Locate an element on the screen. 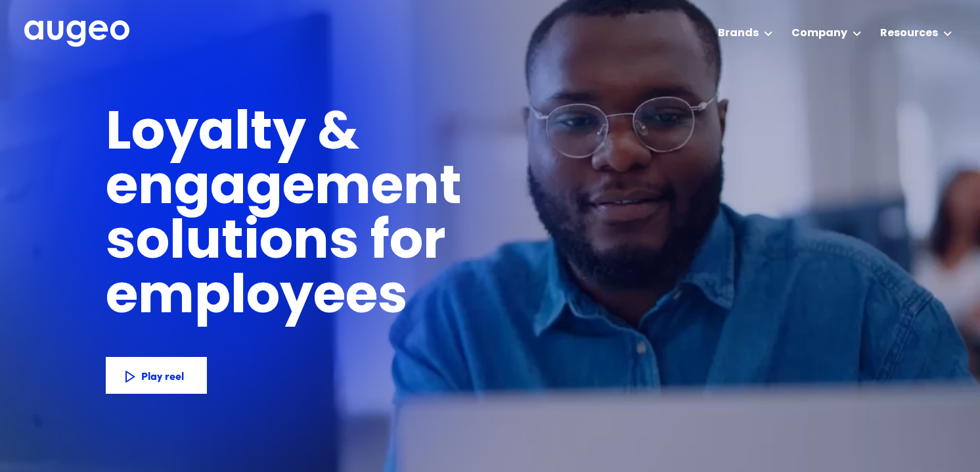 This screenshot has height=472, width=980. div: Resources is located at coordinates (909, 33).